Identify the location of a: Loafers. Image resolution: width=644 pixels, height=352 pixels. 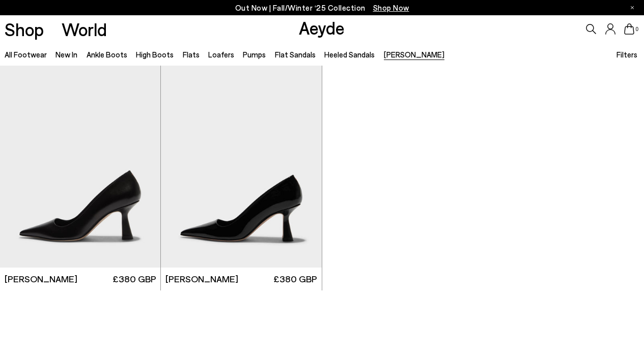
(221, 55).